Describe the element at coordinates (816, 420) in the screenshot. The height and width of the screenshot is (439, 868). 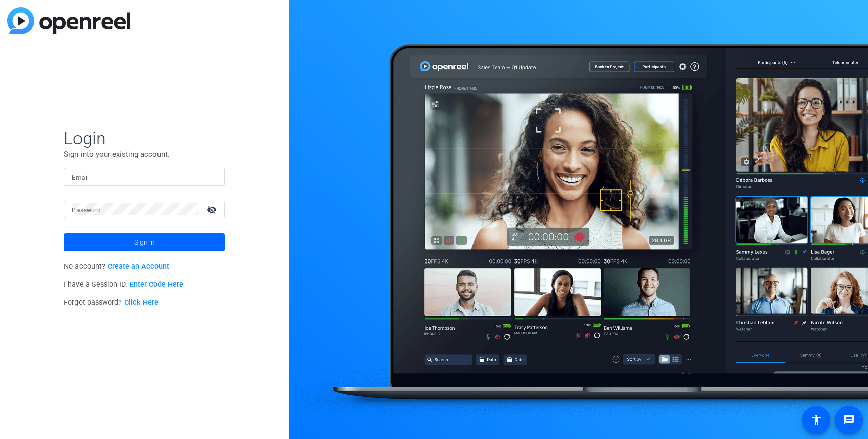
I see `mat-icon: accessibility` at that location.